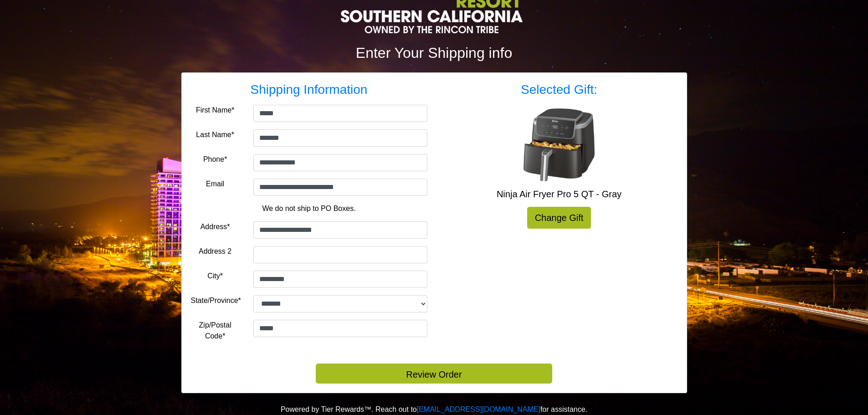  Describe the element at coordinates (309, 209) in the screenshot. I see `p: We do not ship to PO Boxes.` at that location.